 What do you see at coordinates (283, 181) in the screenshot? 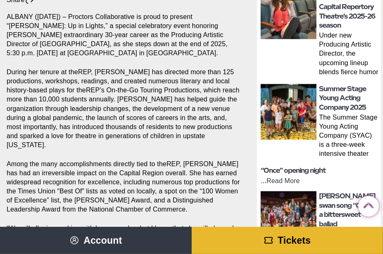
I see `a: Read More` at bounding box center [283, 181].